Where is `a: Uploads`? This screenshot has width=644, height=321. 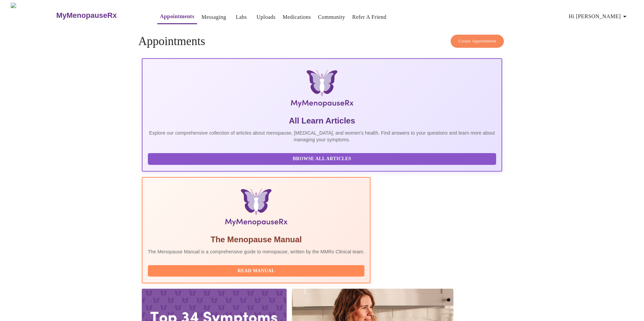
a: Uploads is located at coordinates (266, 17).